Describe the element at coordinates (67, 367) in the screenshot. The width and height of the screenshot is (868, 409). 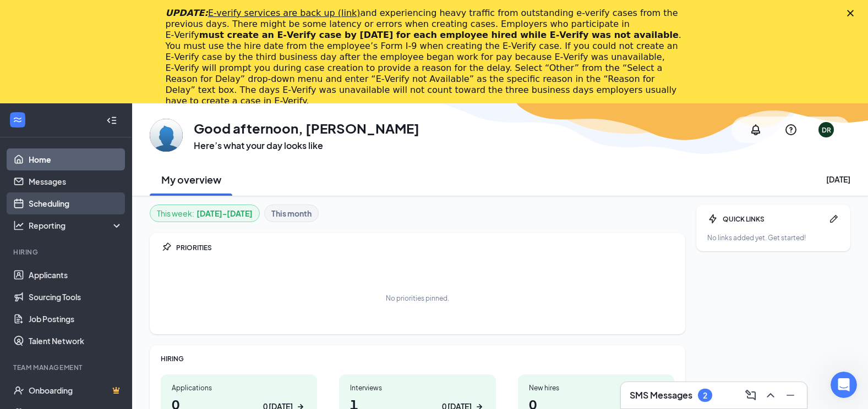
I see `div: Team Management` at that location.